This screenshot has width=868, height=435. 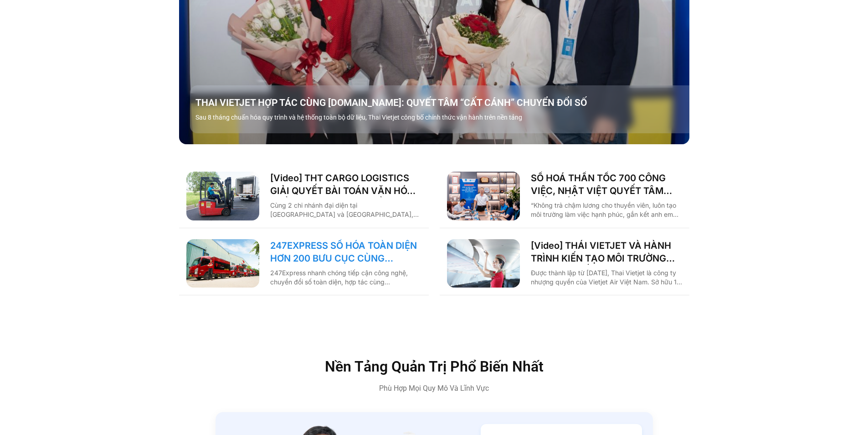 I want to click on h2: Nền Tảng Quản Trị Phổ Biến Nhất, so click(x=435, y=366).